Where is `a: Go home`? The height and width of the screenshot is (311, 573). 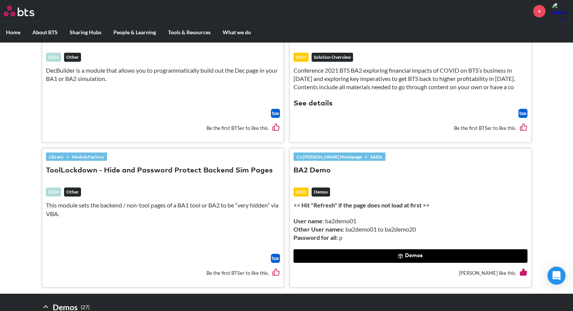
a: Go home is located at coordinates (26, 11).